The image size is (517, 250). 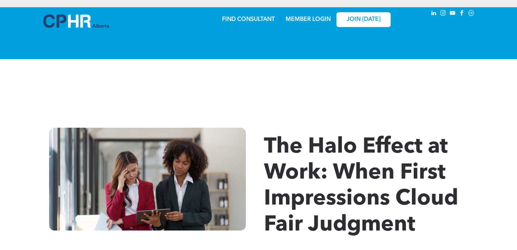 I want to click on a: linkedin, so click(x=434, y=14).